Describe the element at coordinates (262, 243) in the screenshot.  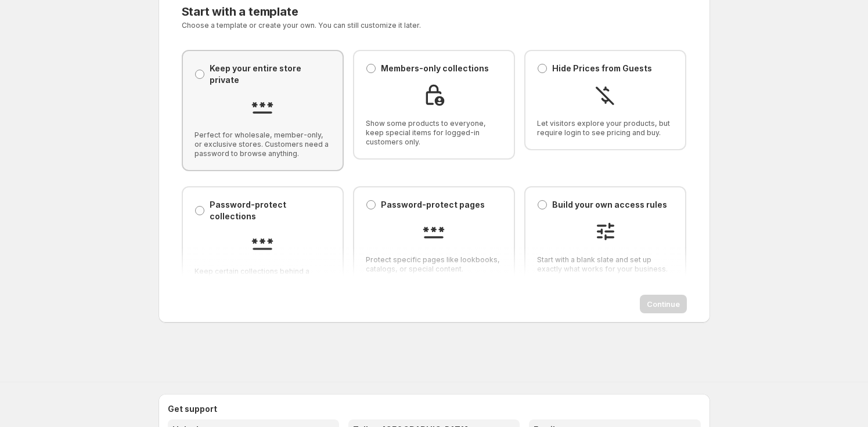
I see `img: Password-protect collections` at that location.